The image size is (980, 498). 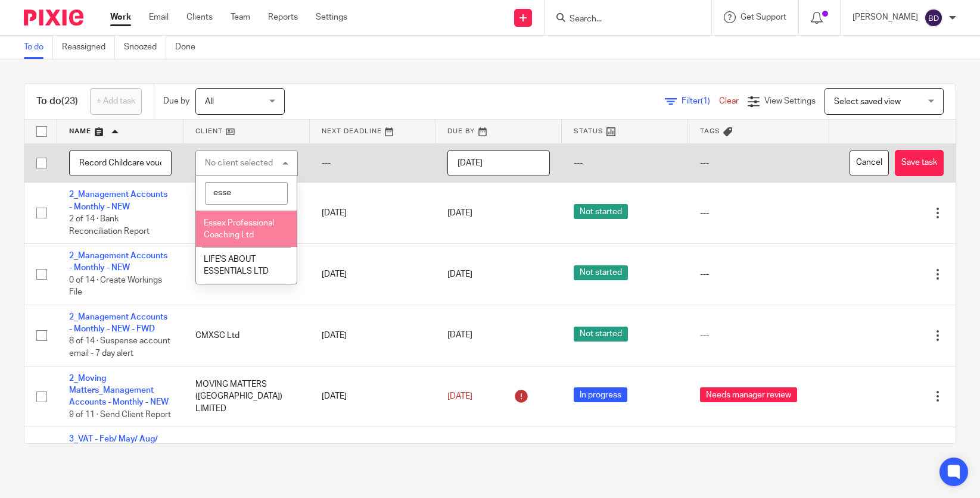 I want to click on span: 8 of 14 · Suspense account email - 7 day alert, so click(x=120, y=348).